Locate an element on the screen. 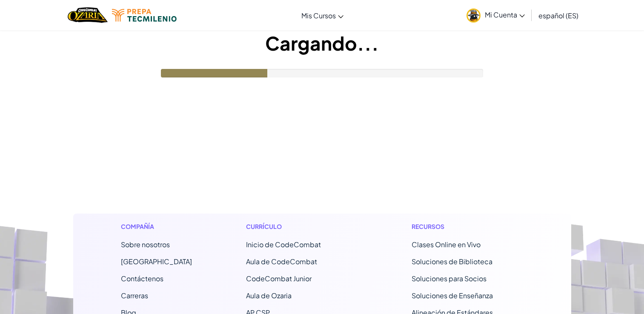  a: CodeCombat Junior is located at coordinates (278, 279).